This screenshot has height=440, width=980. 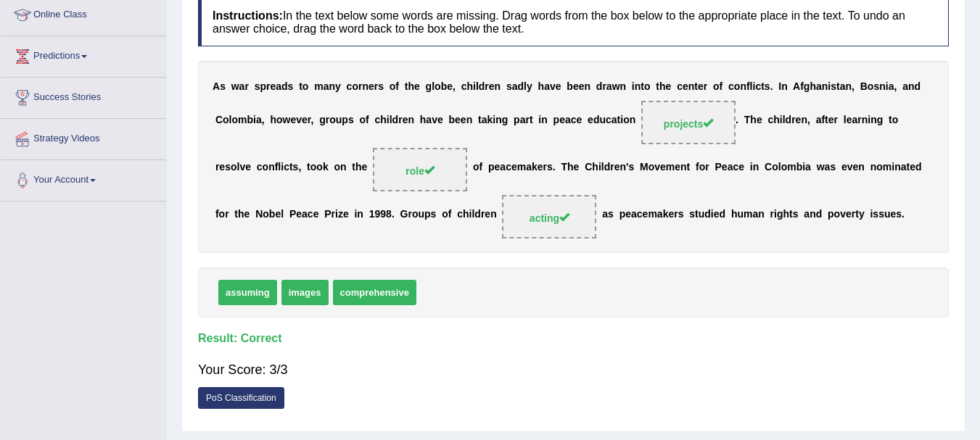 What do you see at coordinates (821, 167) in the screenshot?
I see `b: w` at bounding box center [821, 167].